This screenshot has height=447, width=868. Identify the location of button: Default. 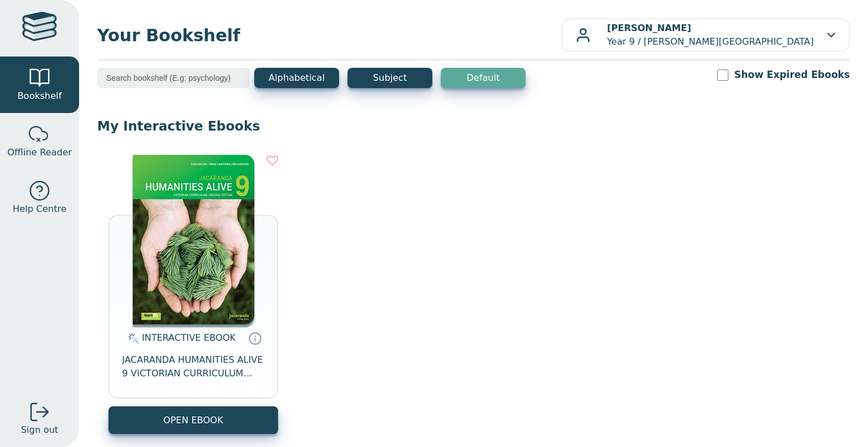
(483, 78).